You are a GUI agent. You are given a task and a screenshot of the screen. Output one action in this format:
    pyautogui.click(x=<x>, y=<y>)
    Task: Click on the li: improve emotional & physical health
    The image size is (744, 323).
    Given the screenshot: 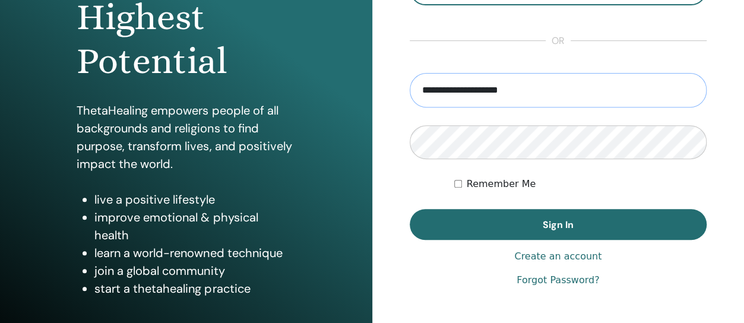 What is the action you would take?
    pyautogui.click(x=195, y=226)
    